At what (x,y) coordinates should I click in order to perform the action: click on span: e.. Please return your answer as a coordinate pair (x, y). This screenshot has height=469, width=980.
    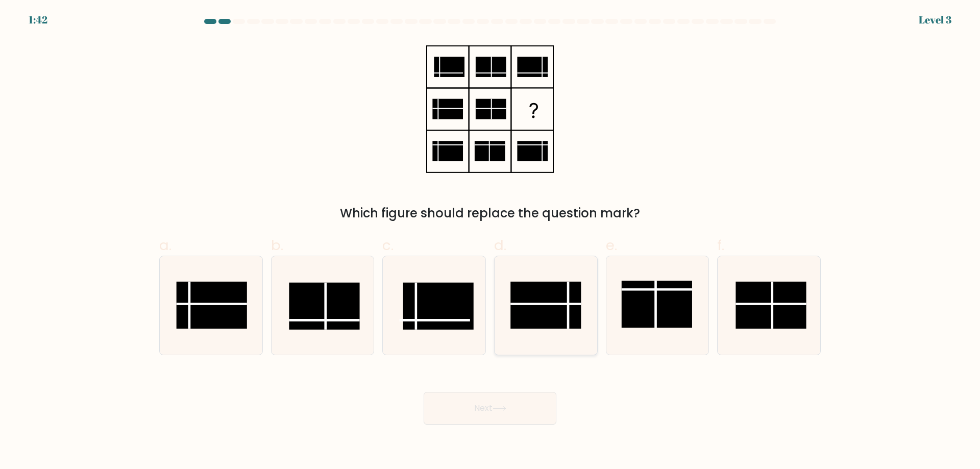
    Looking at the image, I should click on (611, 244).